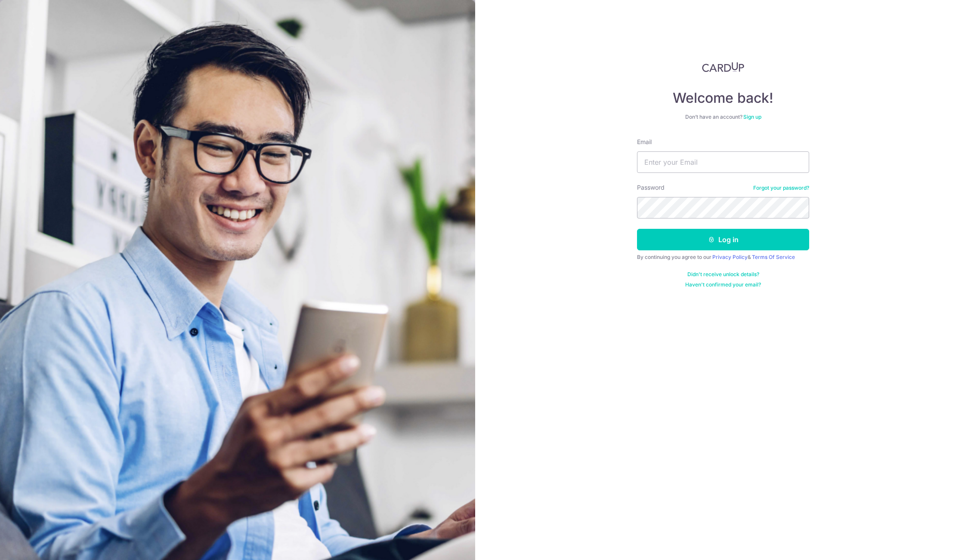  I want to click on label: Password, so click(651, 187).